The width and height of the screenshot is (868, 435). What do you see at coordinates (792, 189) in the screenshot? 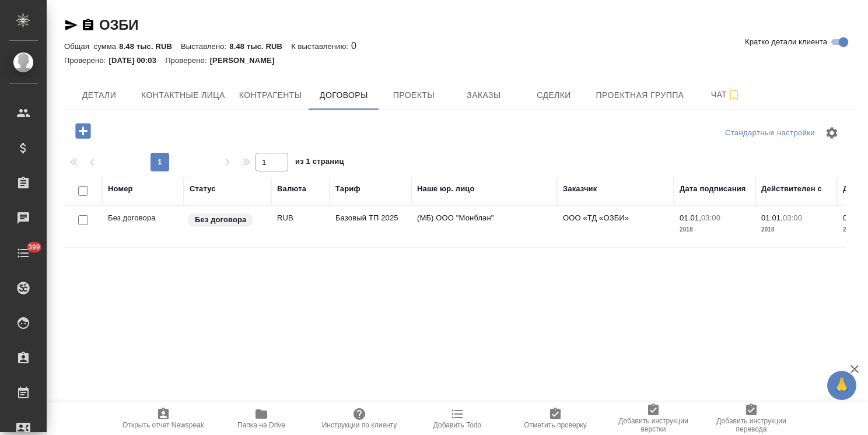
I see `div: Действителен с` at bounding box center [792, 189].